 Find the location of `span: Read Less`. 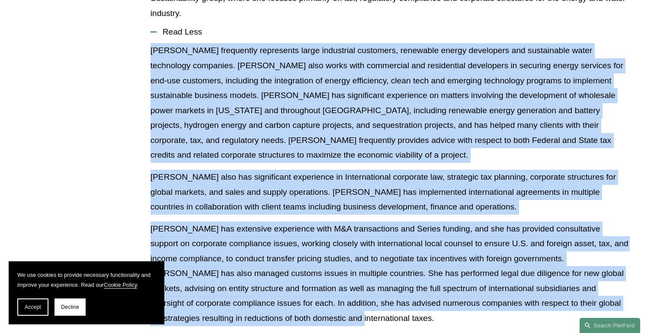

span: Read Less is located at coordinates (393, 32).